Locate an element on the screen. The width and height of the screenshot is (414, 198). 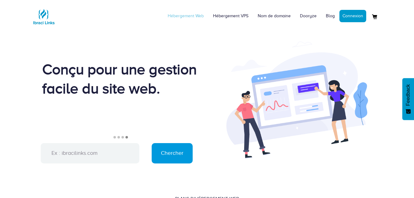
button: Feedback - Afficher l’enquête is located at coordinates (408, 99).